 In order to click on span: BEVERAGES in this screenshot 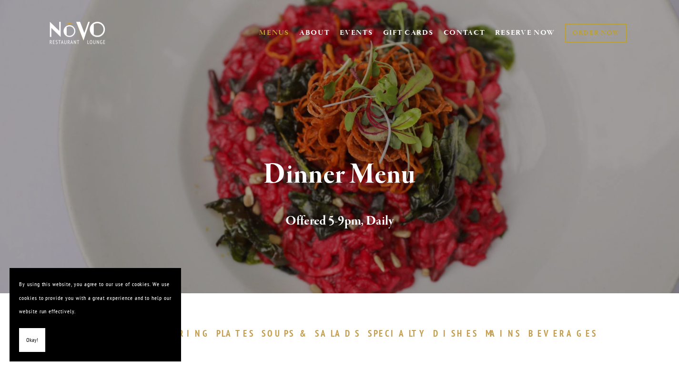, I will do `click(563, 333)`.